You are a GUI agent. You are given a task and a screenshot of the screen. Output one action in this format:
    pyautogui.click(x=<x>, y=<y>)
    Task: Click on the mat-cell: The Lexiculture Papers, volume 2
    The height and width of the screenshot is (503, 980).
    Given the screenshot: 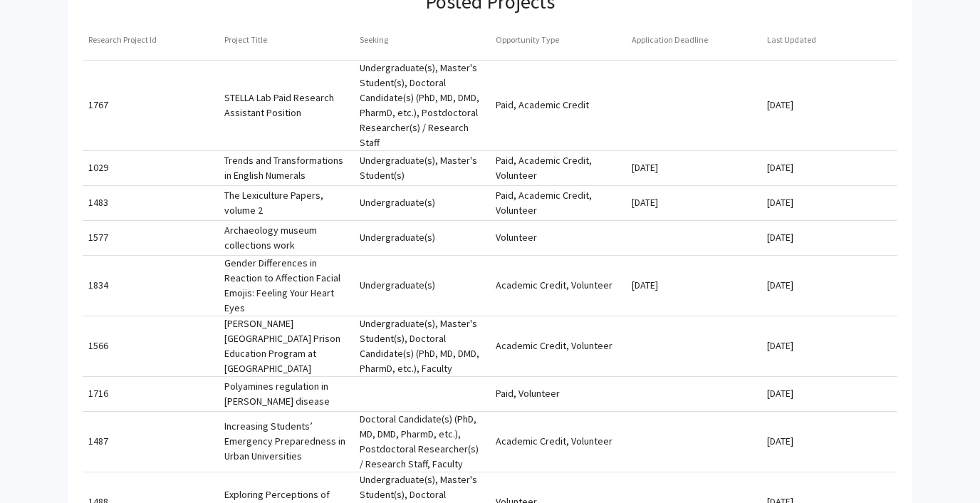 What is the action you would take?
    pyautogui.click(x=286, y=203)
    